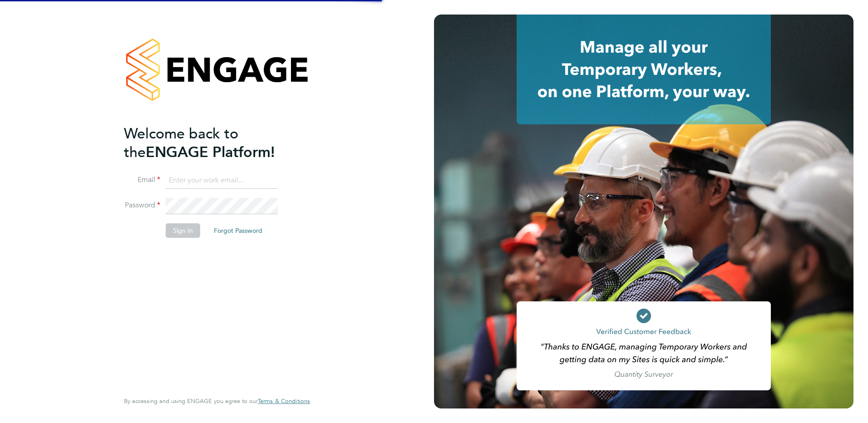  I want to click on button: Forgot Password, so click(238, 230).